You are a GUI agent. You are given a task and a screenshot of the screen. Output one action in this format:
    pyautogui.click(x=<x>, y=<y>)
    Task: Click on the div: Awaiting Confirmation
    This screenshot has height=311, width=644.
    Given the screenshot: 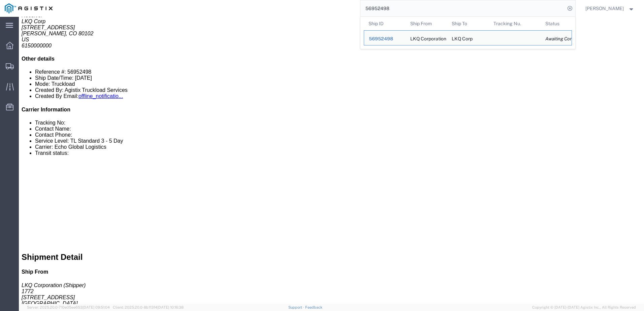 What is the action you would take?
    pyautogui.click(x=556, y=39)
    